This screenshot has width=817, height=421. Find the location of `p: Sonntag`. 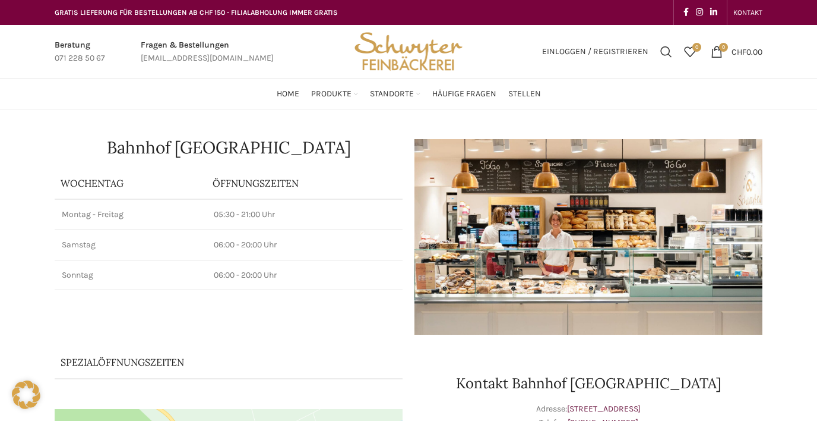

p: Sonntag is located at coordinates (131, 275).